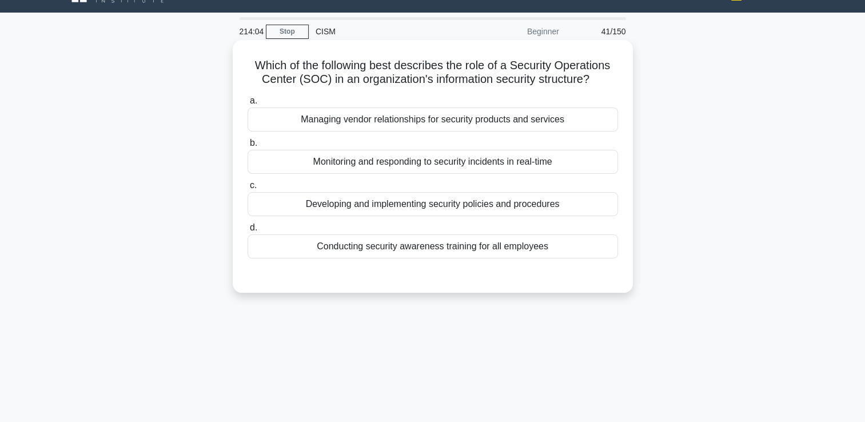 This screenshot has height=422, width=865. What do you see at coordinates (287, 31) in the screenshot?
I see `a: Stop` at bounding box center [287, 31].